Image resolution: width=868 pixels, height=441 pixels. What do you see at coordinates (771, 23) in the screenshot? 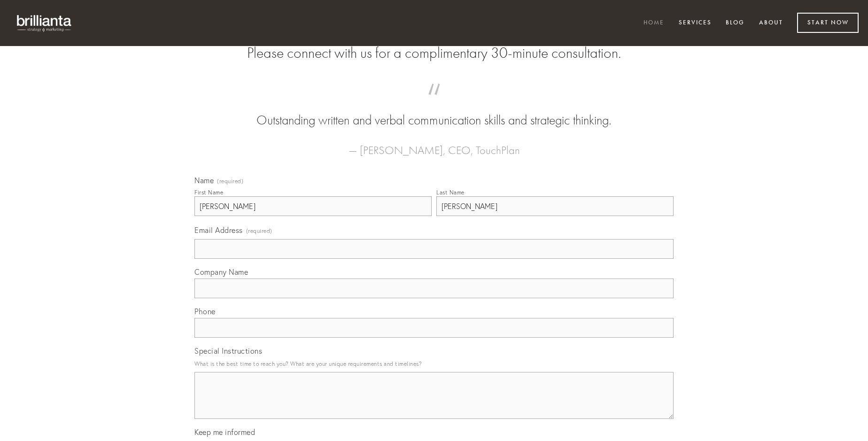
I see `a: About` at bounding box center [771, 23].